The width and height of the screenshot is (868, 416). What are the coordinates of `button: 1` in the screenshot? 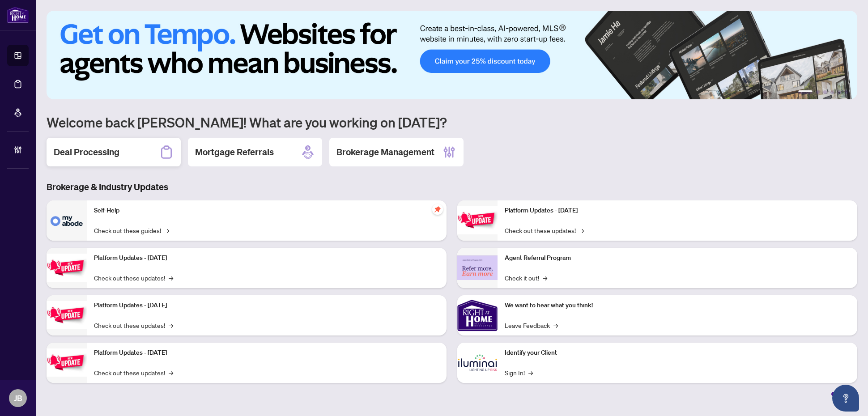 It's located at (806, 92).